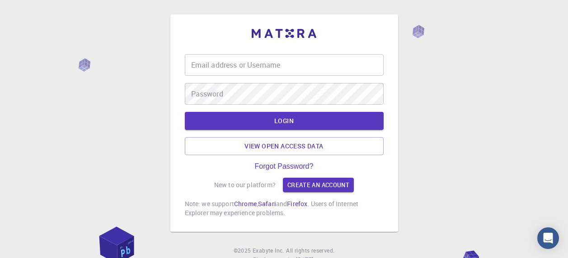 The width and height of the screenshot is (568, 258). Describe the element at coordinates (284, 167) in the screenshot. I see `a: Forgot Password?` at that location.